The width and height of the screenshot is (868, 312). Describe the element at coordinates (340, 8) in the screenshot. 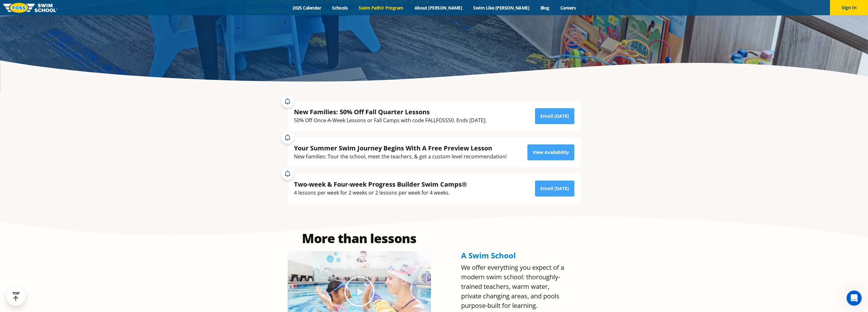

I see `a: Schools` at that location.